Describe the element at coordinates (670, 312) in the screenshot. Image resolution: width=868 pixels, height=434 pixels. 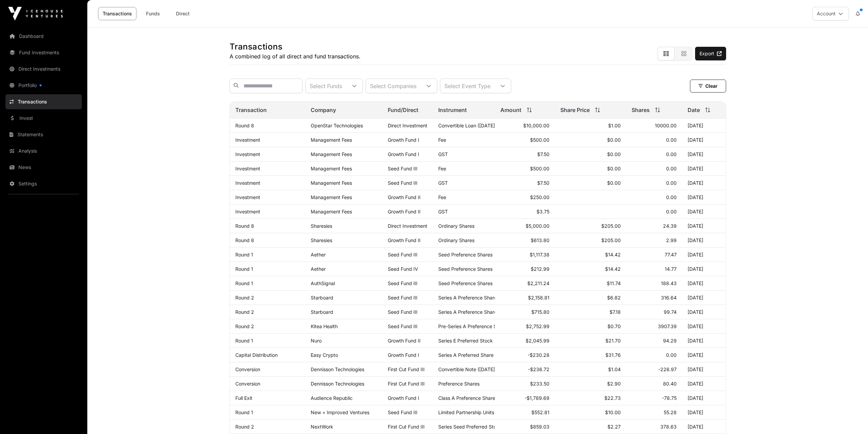
I see `span: 99.74` at that location.